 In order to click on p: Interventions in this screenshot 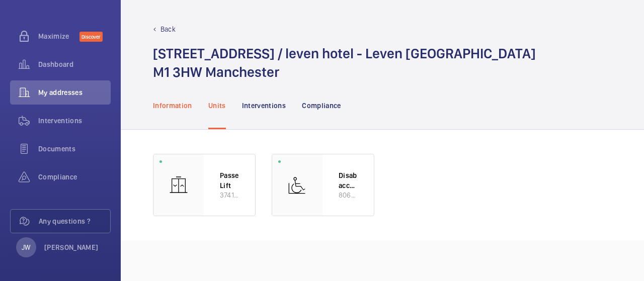, I will do `click(264, 105)`.